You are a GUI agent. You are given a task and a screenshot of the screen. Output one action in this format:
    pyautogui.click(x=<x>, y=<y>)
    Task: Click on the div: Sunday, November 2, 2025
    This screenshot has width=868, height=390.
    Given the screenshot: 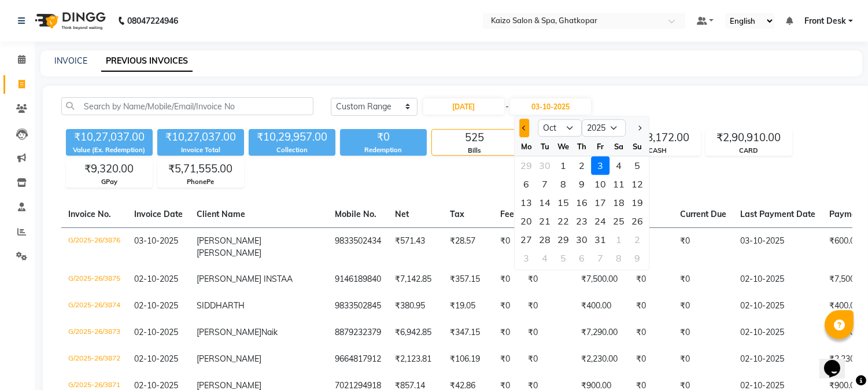 What is the action you would take?
    pyautogui.click(x=637, y=240)
    